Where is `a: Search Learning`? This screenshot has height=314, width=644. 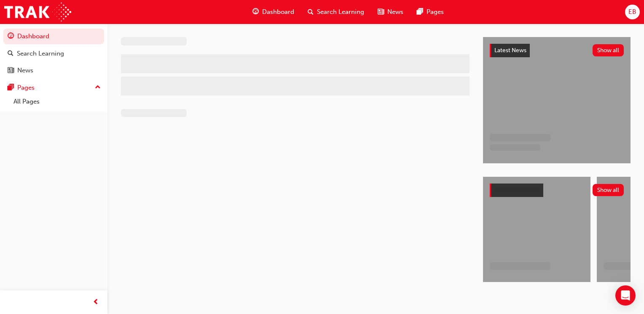
a: Search Learning is located at coordinates (53, 53).